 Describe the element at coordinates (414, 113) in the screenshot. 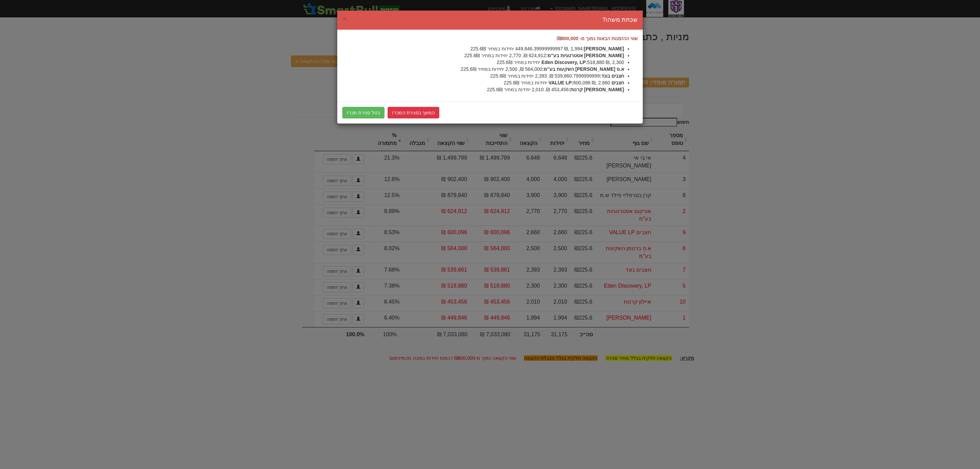

I see `a: המשך בסגירת המכרז` at that location.